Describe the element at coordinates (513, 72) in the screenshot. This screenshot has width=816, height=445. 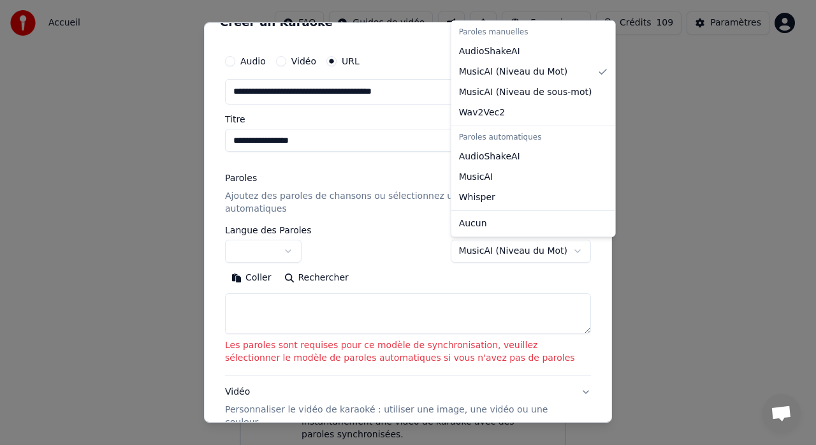
I see `span: MusicAI ( Niveau du Mot )` at that location.